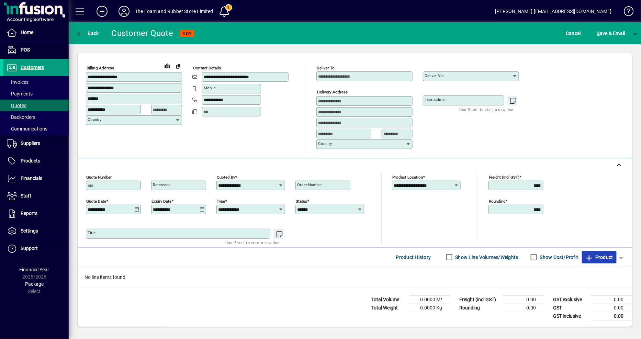 Image resolution: width=641 pixels, height=339 pixels. What do you see at coordinates (30, 143) in the screenshot?
I see `span: Suppliers` at bounding box center [30, 143].